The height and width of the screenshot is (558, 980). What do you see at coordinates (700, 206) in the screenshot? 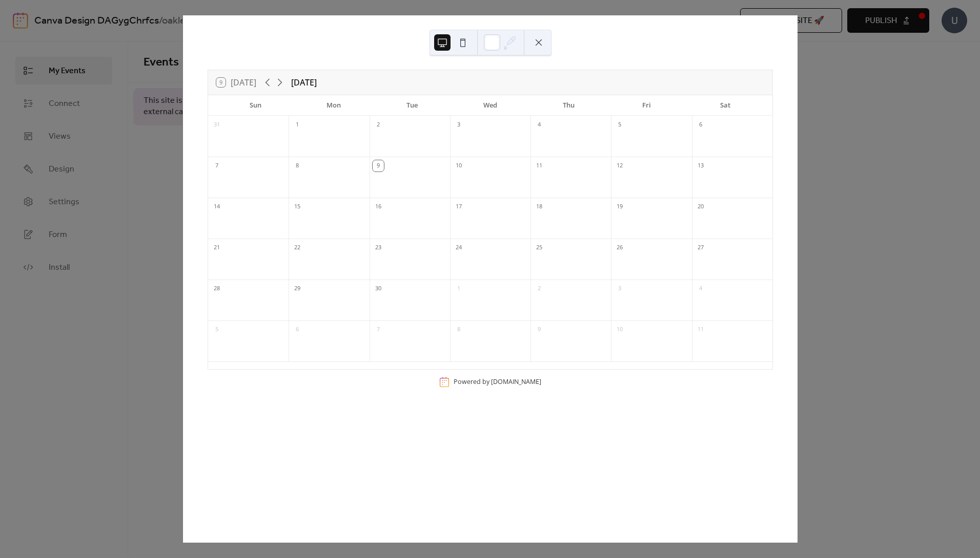
I see `div: 20` at bounding box center [700, 206].